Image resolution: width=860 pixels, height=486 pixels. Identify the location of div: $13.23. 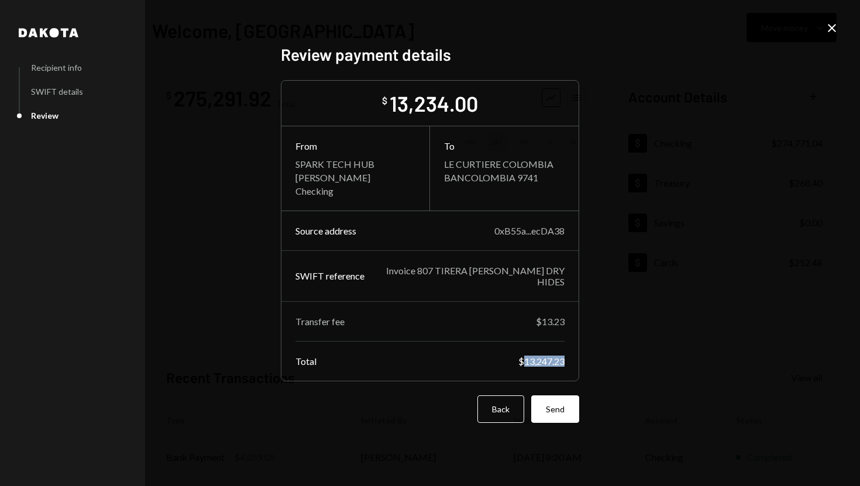
(550, 321).